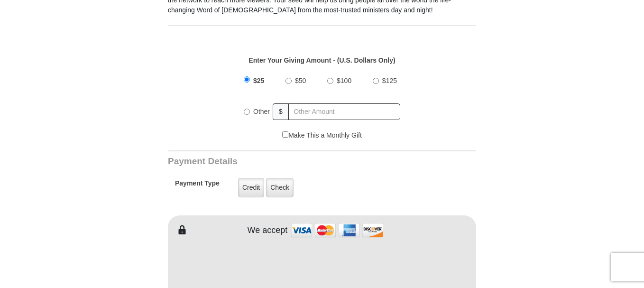 This screenshot has height=288, width=644. I want to click on span: Other, so click(261, 112).